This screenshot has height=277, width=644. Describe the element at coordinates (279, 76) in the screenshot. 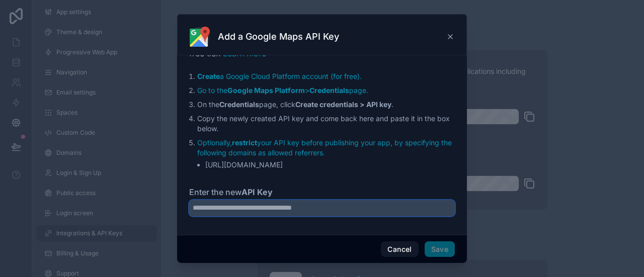

I see `a: Createa Google Cloud Platform account (for free).` at that location.